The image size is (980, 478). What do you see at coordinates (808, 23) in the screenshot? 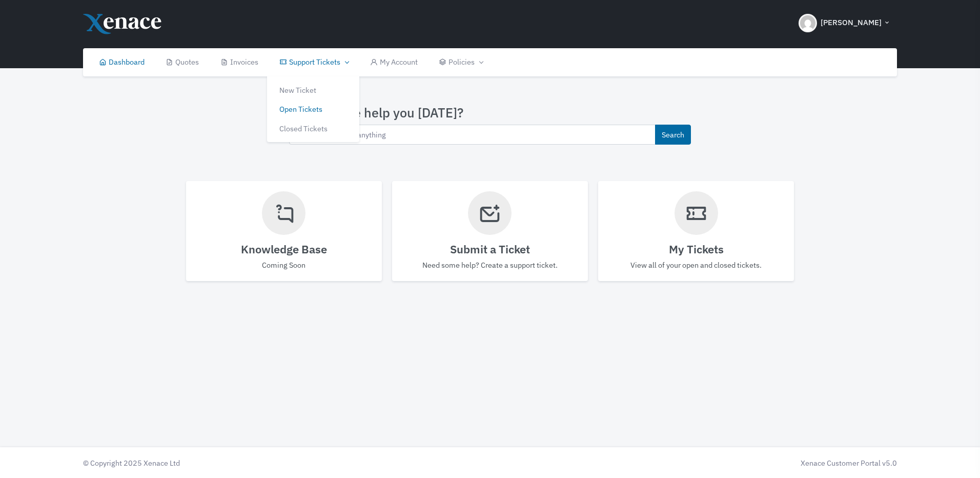
I see `img: Header Avatar` at bounding box center [808, 23].